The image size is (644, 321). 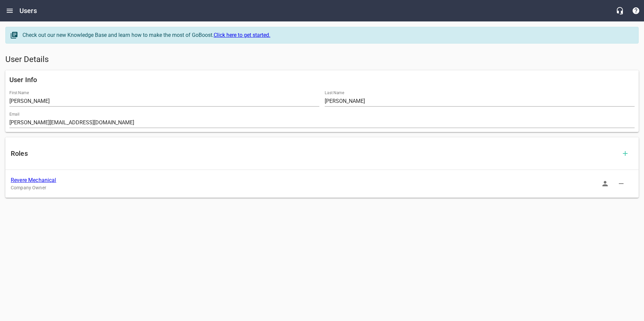 What do you see at coordinates (34, 180) in the screenshot?
I see `a: Revere Mechanical` at bounding box center [34, 180].